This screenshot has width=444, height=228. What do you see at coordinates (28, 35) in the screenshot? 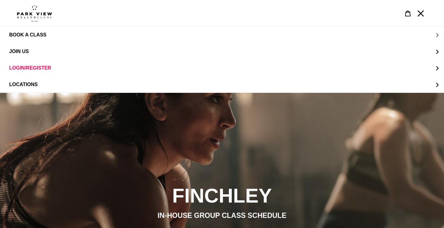
I see `span: BOOK A CLASS` at bounding box center [28, 35].